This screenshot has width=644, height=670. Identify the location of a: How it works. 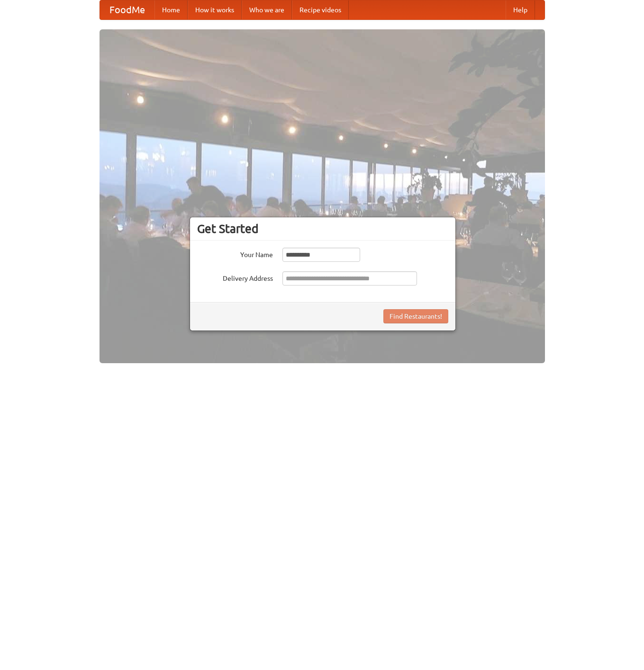
(214, 10).